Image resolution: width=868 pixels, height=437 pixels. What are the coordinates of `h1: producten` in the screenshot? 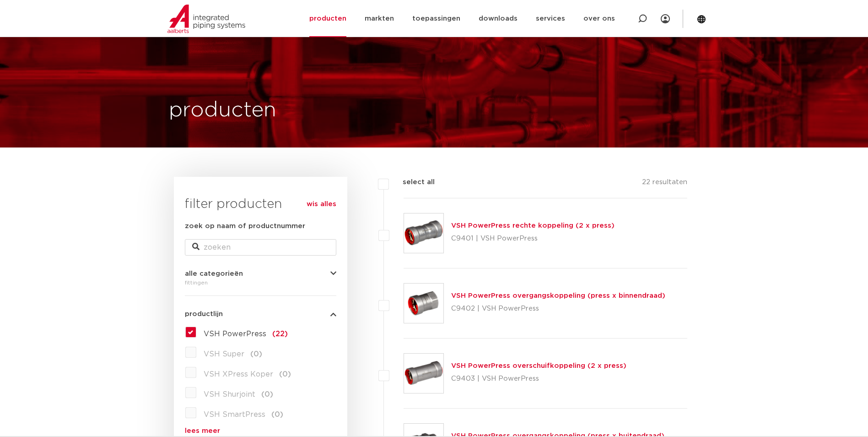 It's located at (223, 111).